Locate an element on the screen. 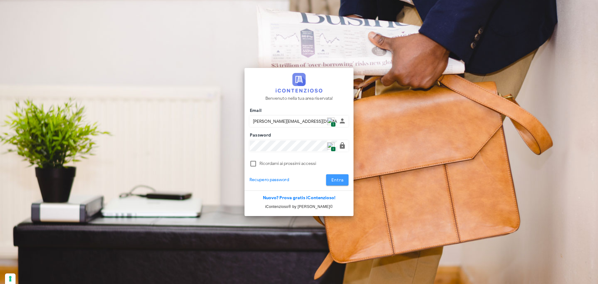 Image resolution: width=598 pixels, height=284 pixels. label: Ricordami ai prossimi accessi is located at coordinates (304, 163).